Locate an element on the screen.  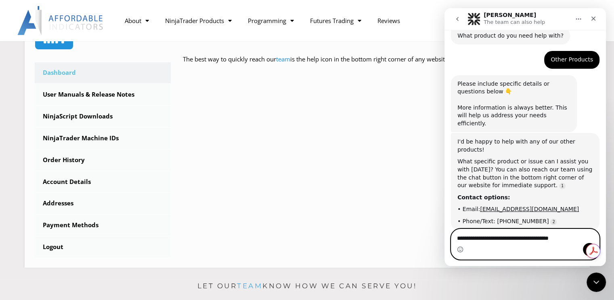
div: I'd be happy to help with any of our other products!What specific product or issue can I assist y... is located at coordinates (81, 173).